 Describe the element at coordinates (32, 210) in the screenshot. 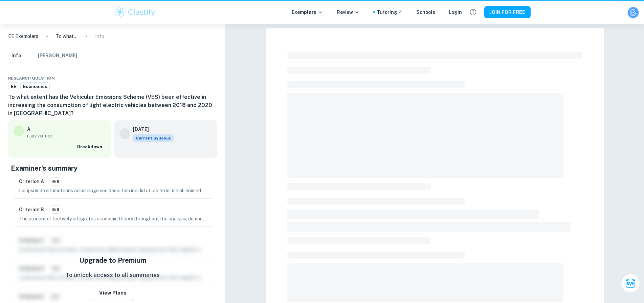

I see `h6: Criterion B` at that location.